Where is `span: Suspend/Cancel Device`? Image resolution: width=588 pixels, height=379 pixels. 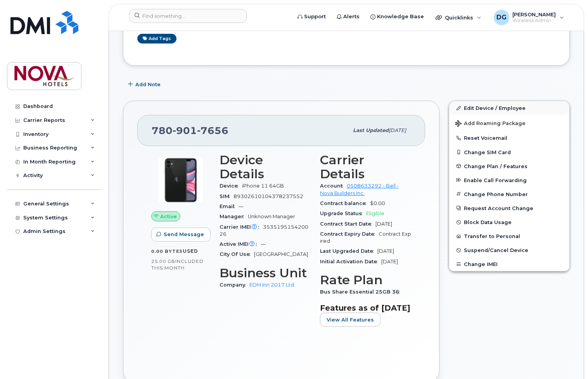 span: Suspend/Cancel Device is located at coordinates (496, 250).